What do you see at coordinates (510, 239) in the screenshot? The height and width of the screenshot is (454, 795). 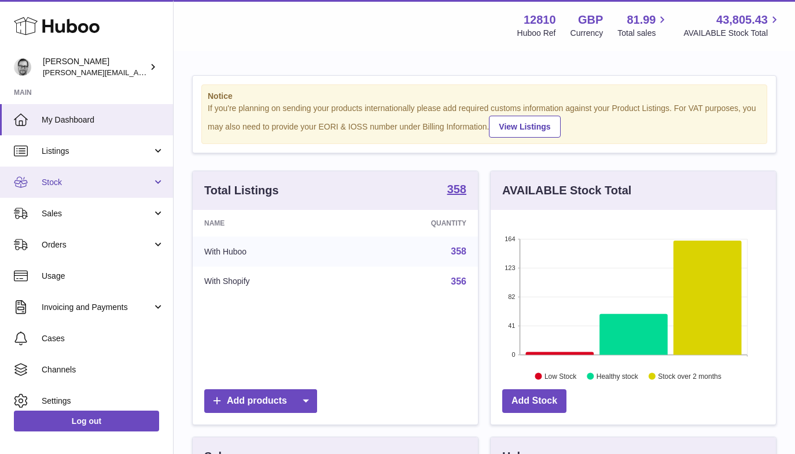 I see `text: 164` at bounding box center [510, 239].